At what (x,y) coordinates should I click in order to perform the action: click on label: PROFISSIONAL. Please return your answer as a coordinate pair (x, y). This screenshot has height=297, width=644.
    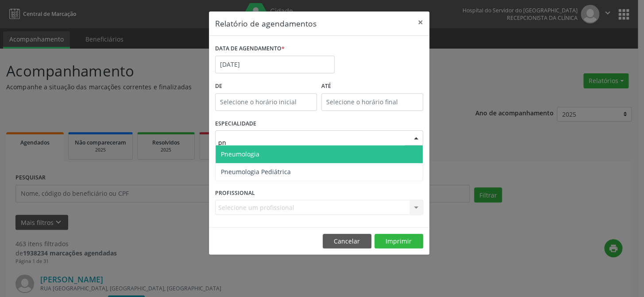
    Looking at the image, I should click on (235, 193).